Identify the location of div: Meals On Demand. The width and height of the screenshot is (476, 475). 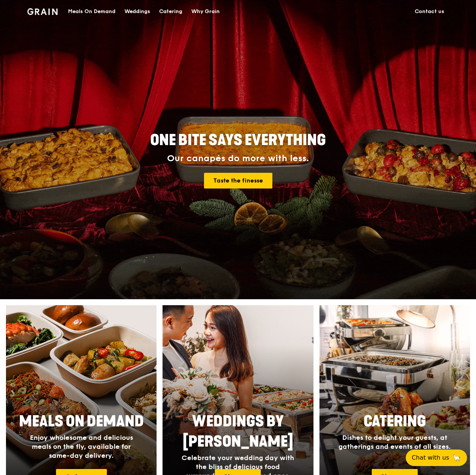
(92, 12).